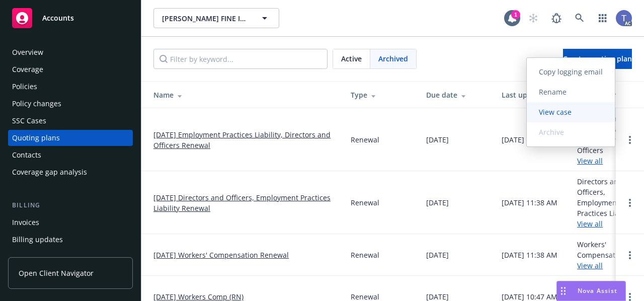  What do you see at coordinates (555, 112) in the screenshot?
I see `span: View case` at bounding box center [555, 112].